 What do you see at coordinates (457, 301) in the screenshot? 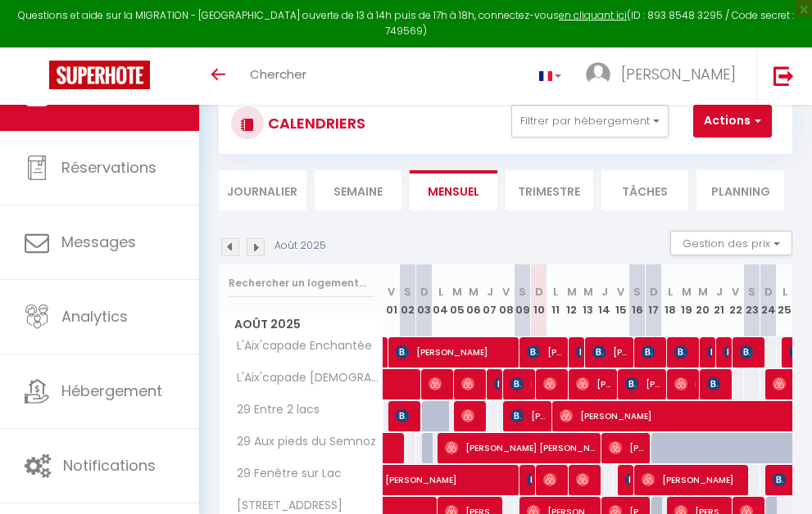
I see `th: 05` at bounding box center [457, 301].